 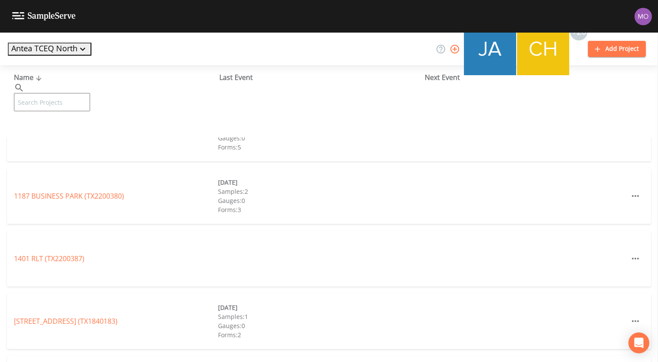 What do you see at coordinates (490, 49) in the screenshot?
I see `div: James Whitmire` at bounding box center [490, 49].